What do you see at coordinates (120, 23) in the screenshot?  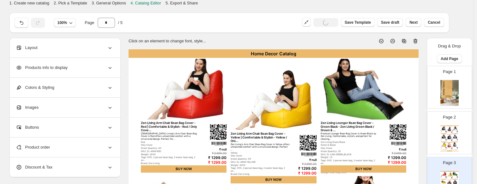 I see `span: / 5` at bounding box center [120, 23].